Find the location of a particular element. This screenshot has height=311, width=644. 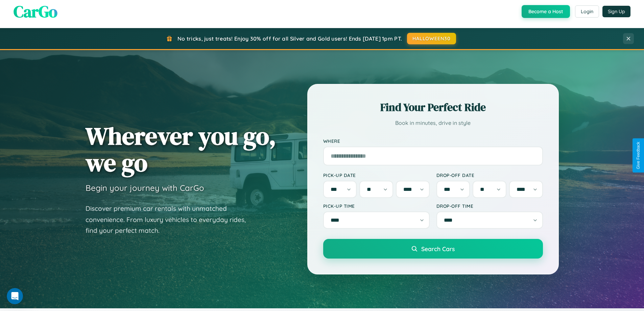

button: Sign Up is located at coordinates (617, 12).